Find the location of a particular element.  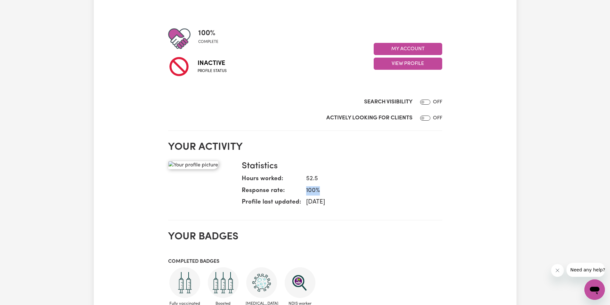

dt: Profile last updated: is located at coordinates (271, 204).